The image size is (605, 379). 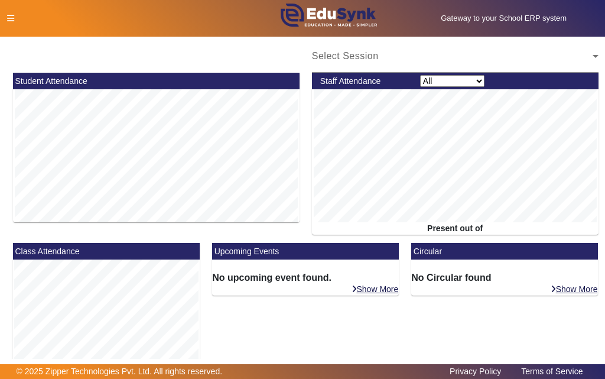 What do you see at coordinates (119, 371) in the screenshot?
I see `p: © 2025 Zipper Technologies Pvt. Ltd. All rights reserved.` at bounding box center [119, 371].